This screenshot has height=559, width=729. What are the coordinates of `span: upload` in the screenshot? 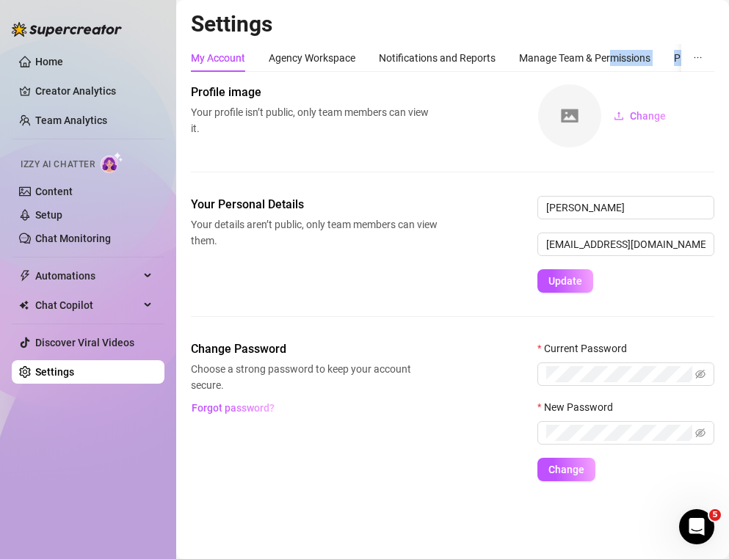 It's located at (619, 116).